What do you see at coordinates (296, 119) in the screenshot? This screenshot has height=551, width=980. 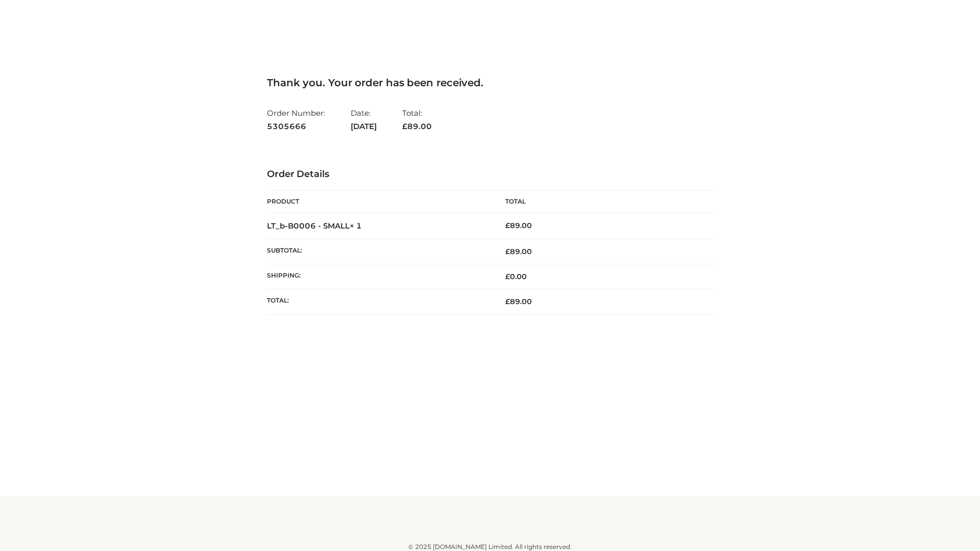 I see `li: Order Number:` at bounding box center [296, 119].